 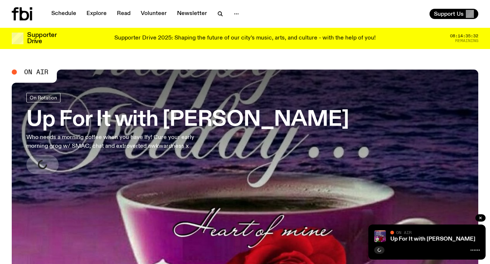 I want to click on a: Schedule, so click(x=64, y=14).